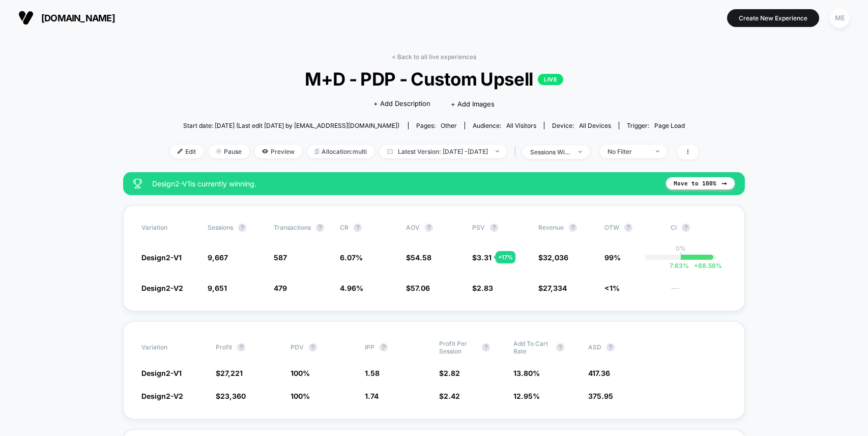 This screenshot has height=436, width=868. What do you see at coordinates (224, 347) in the screenshot?
I see `span: Profit` at bounding box center [224, 347].